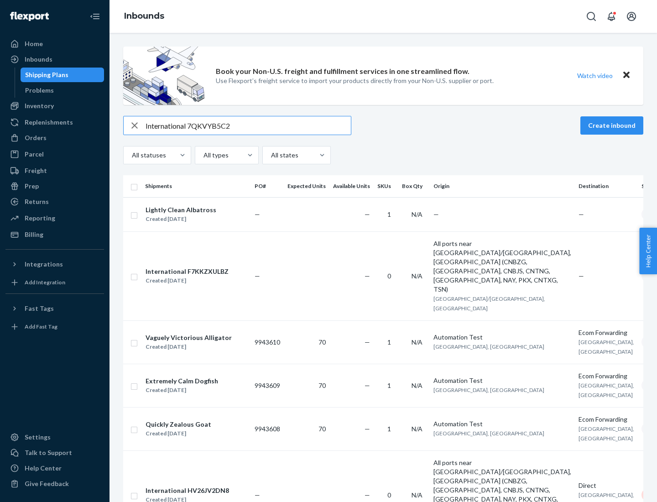 The image size is (657, 502). Describe the element at coordinates (39, 106) in the screenshot. I see `div: Inventory` at that location.